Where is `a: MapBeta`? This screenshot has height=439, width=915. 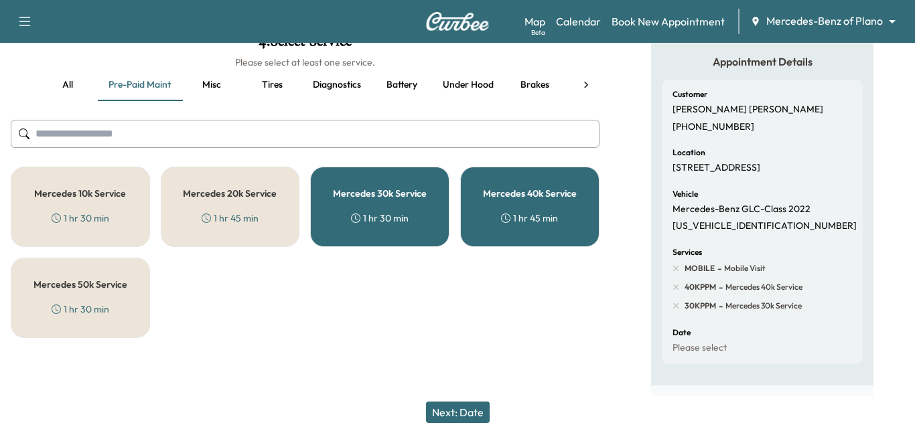 a: MapBeta is located at coordinates (534, 21).